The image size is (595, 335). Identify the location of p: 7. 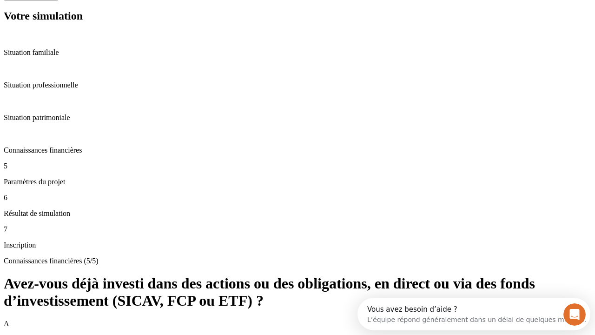
(298, 229).